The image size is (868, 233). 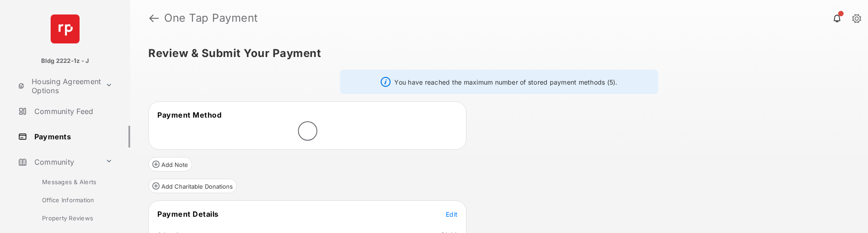 I want to click on a: Office Information, so click(x=73, y=200).